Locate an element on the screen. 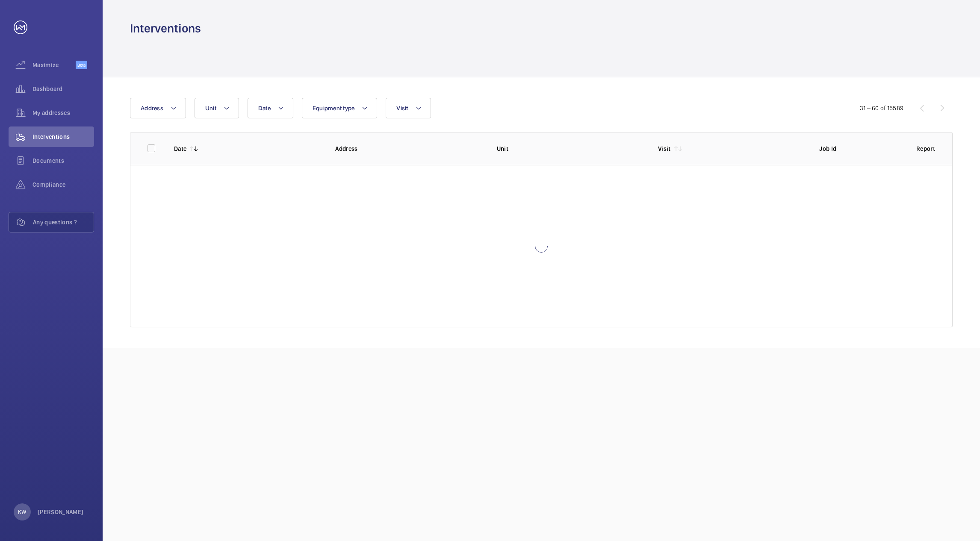 This screenshot has width=980, height=541. span: Any questions ? is located at coordinates (63, 222).